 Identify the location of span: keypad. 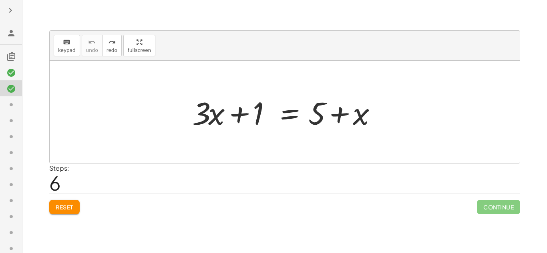
(67, 50).